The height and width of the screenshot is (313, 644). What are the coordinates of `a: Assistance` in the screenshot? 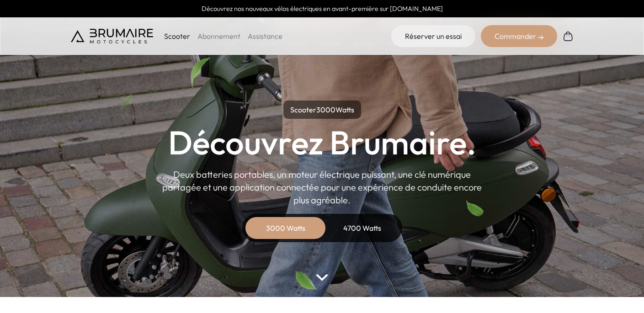 It's located at (265, 36).